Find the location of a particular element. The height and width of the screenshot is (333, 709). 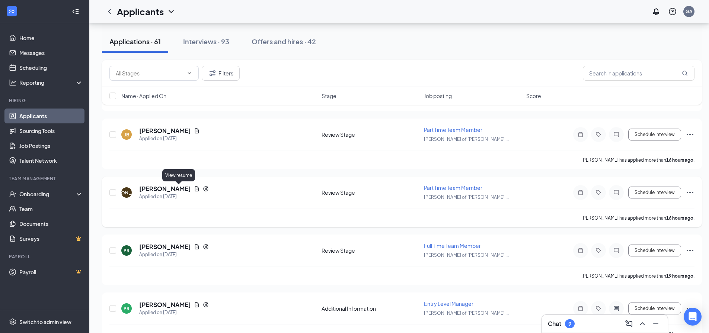

svg: Notifications is located at coordinates (656, 12).